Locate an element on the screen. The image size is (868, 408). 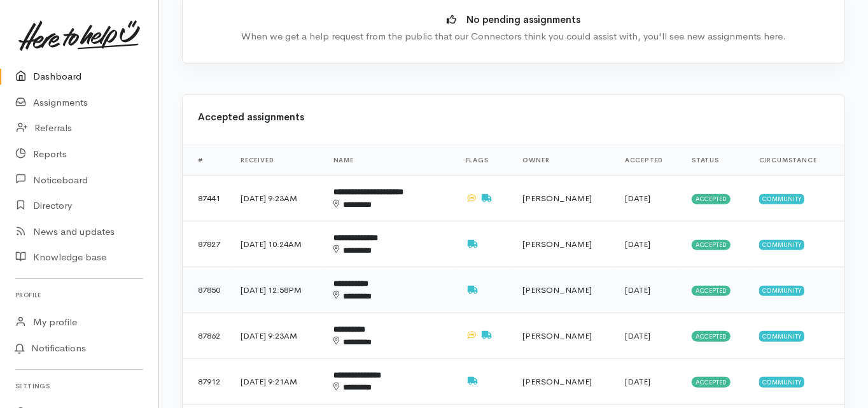
h6: Profile is located at coordinates (79, 294).